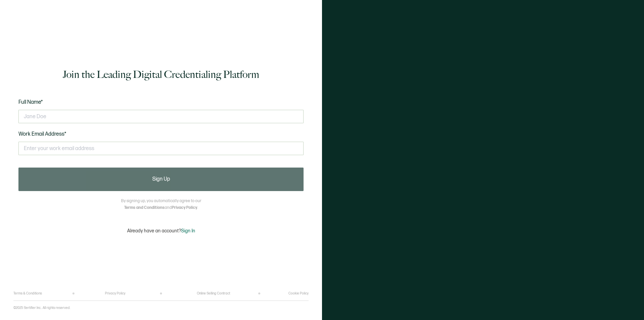  Describe the element at coordinates (161, 74) in the screenshot. I see `h1: Join the Leading Digital Credentialing Platform` at that location.